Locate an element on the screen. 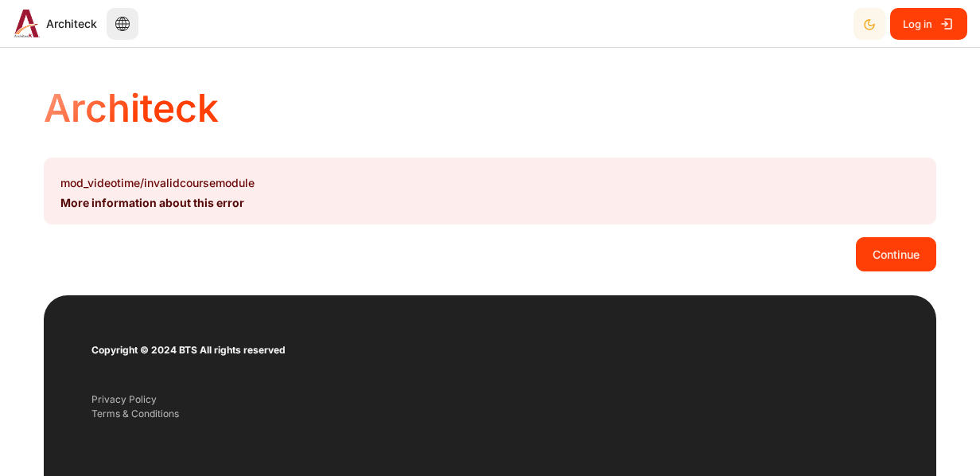 The image size is (980, 476). a: Log in is located at coordinates (929, 23).